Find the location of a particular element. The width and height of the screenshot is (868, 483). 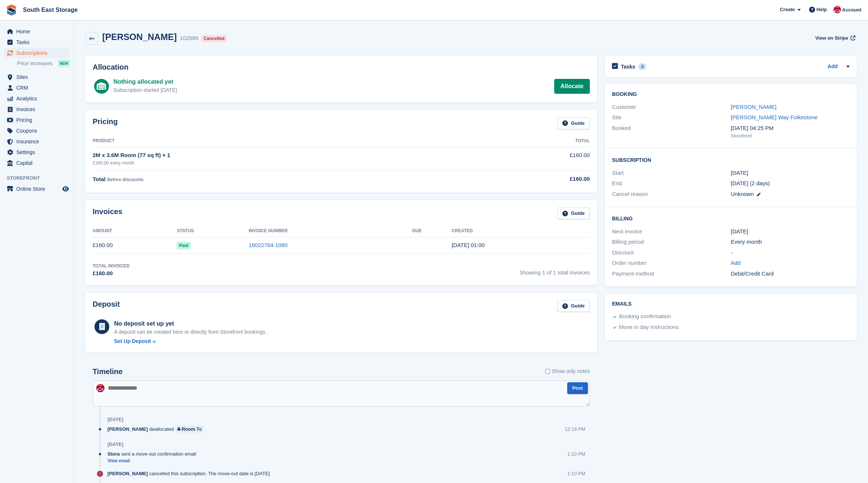

span: Tasks is located at coordinates (38, 42).